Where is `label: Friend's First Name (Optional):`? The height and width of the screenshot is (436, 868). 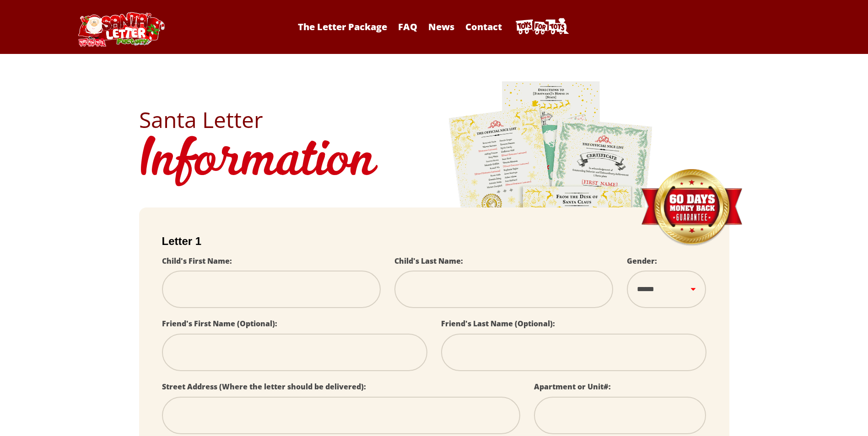
label: Friend's First Name (Optional): is located at coordinates (220, 324).